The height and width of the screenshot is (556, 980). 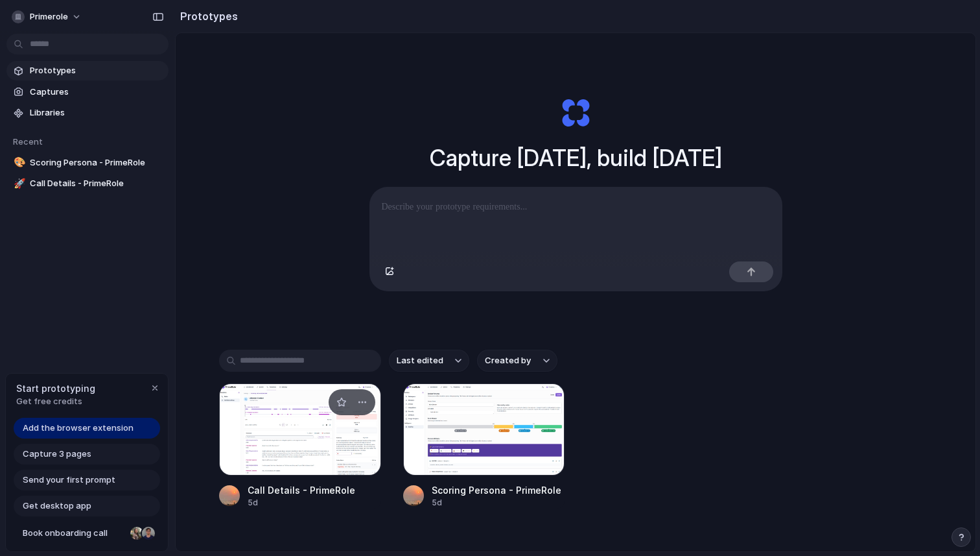 I want to click on div: Call Details - PrimeRole, so click(x=301, y=490).